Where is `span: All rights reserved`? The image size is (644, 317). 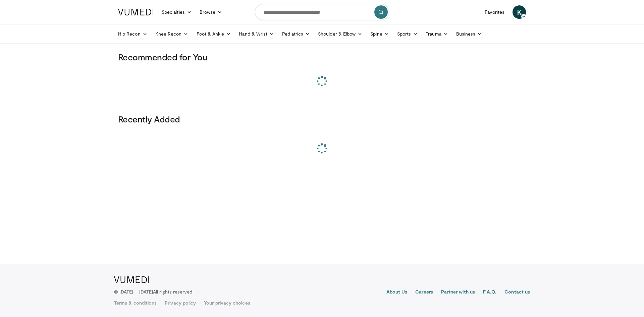
span: All rights reserved is located at coordinates (172, 291).